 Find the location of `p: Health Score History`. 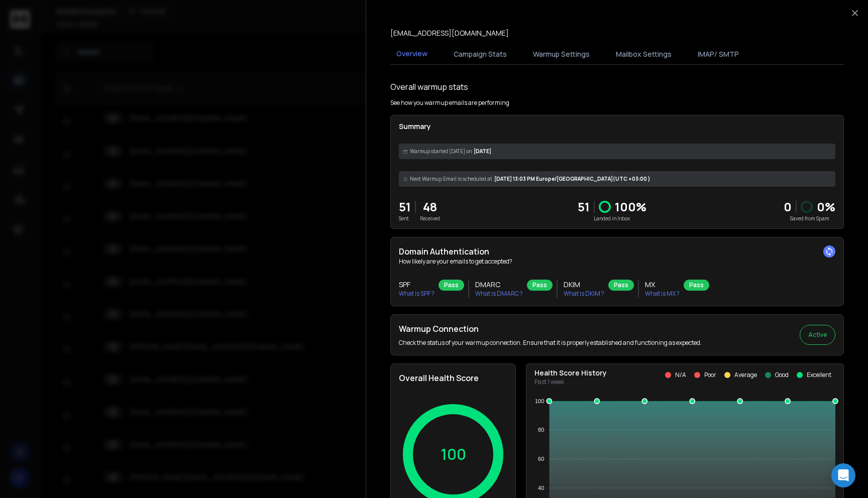

p: Health Score History is located at coordinates (571, 373).